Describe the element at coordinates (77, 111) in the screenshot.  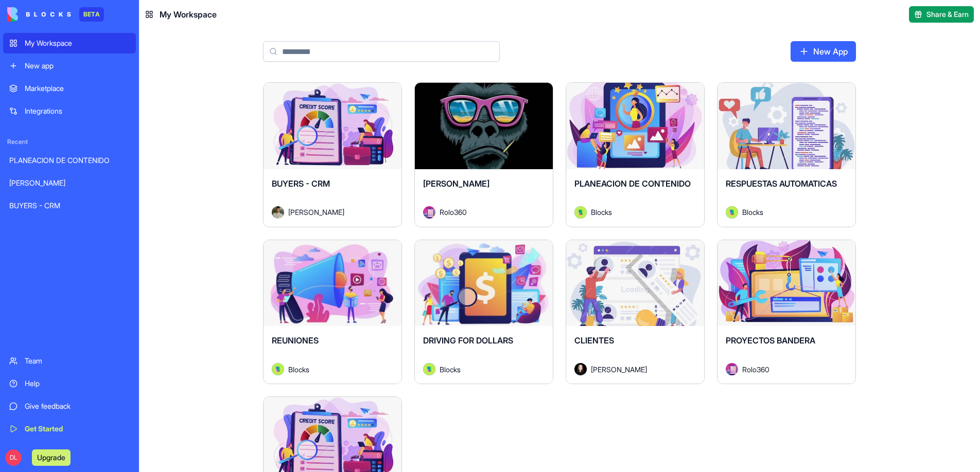
I see `div: Integrations` at that location.